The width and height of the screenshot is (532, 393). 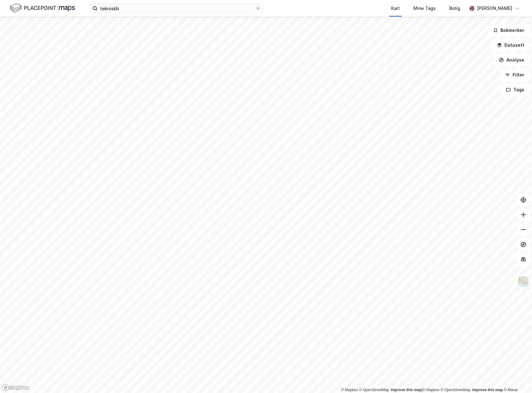 I want to click on div: Bolig, so click(x=455, y=8).